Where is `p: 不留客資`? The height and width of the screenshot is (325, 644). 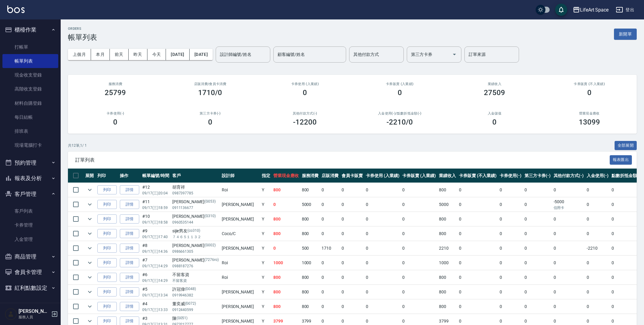 p: 不留客資 is located at coordinates (195, 281).